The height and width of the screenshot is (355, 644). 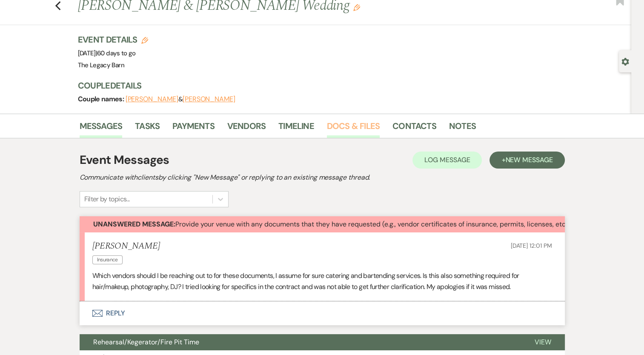 I want to click on a: Timeline, so click(x=296, y=129).